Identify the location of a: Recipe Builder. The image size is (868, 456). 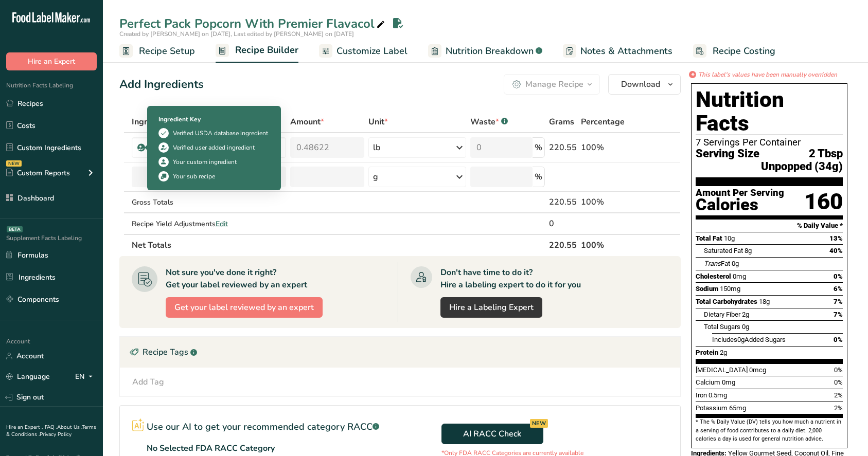
(257, 51).